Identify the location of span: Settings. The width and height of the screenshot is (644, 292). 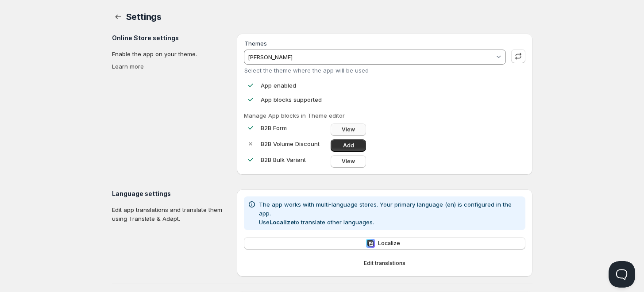
(144, 17).